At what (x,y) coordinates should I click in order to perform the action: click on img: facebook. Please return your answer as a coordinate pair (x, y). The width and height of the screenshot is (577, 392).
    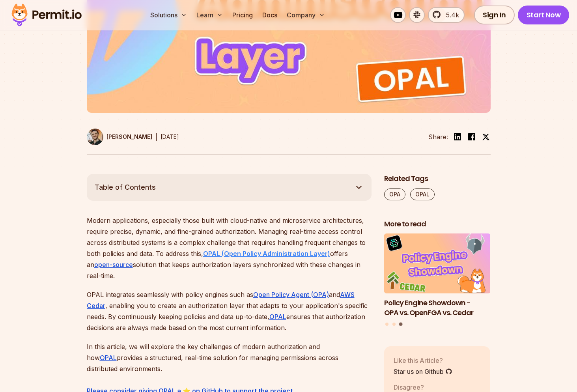
    Looking at the image, I should click on (472, 137).